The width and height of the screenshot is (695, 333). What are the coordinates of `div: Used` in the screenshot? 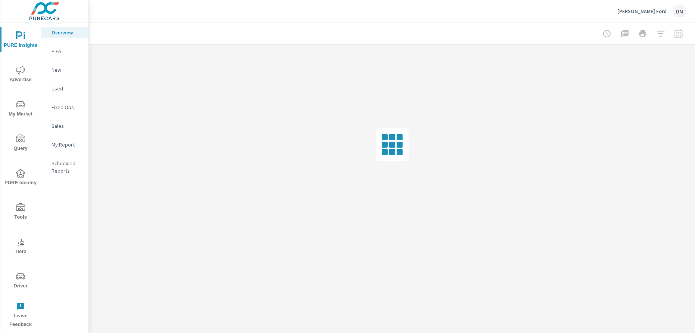 It's located at (65, 88).